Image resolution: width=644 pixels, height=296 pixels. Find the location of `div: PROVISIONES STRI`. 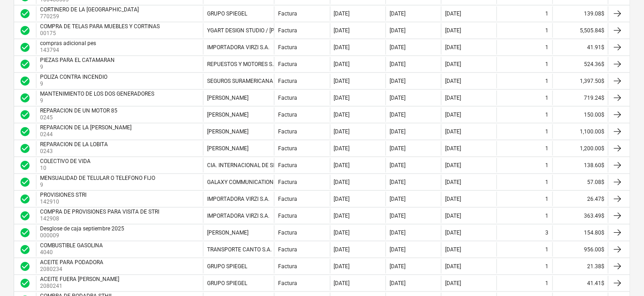

div: PROVISIONES STRI is located at coordinates (63, 195).